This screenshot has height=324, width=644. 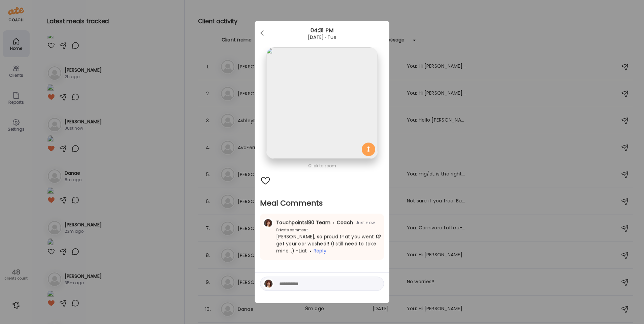 I want to click on div: Private comment, so click(x=285, y=230).